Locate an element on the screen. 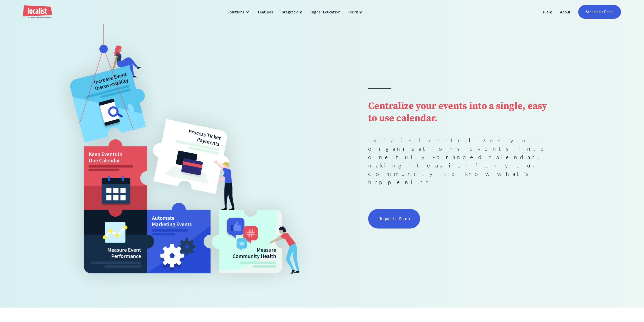 The width and height of the screenshot is (644, 322). a: Higher Education is located at coordinates (326, 12).